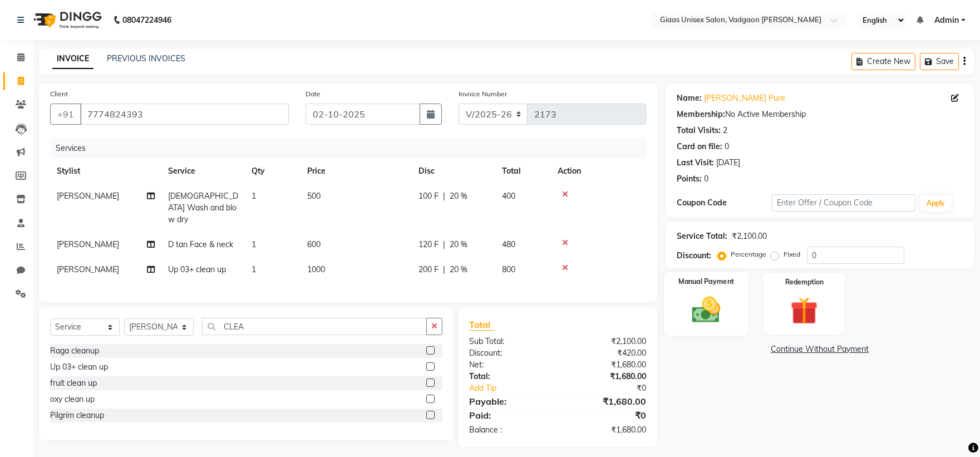  What do you see at coordinates (197, 270) in the screenshot?
I see `span: Up 03+ clean up` at bounding box center [197, 270].